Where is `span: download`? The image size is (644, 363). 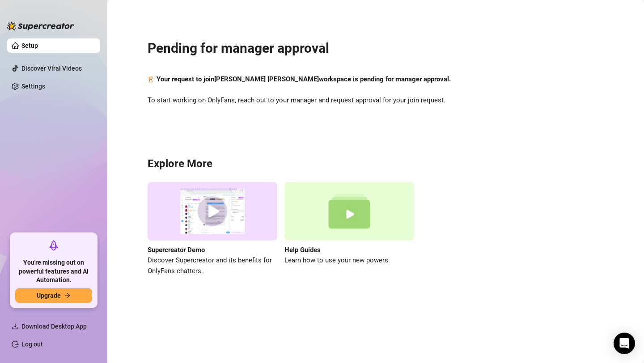
span: download is located at coordinates (15, 326).